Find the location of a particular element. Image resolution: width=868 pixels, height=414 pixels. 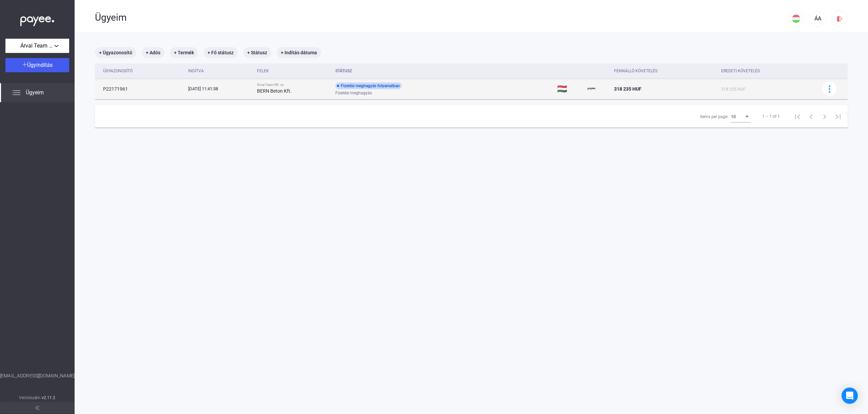

img: logout-red is located at coordinates (839, 19).